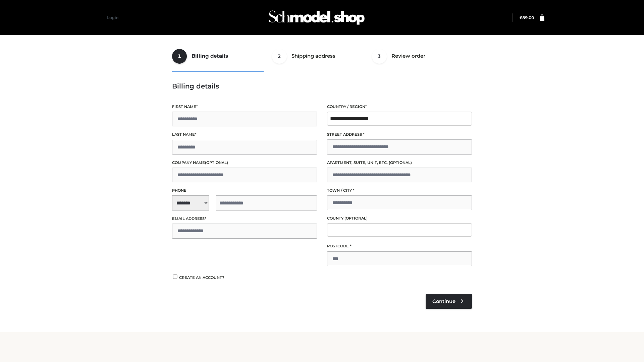  What do you see at coordinates (400, 191) in the screenshot?
I see `label: Town / City` at bounding box center [400, 191].